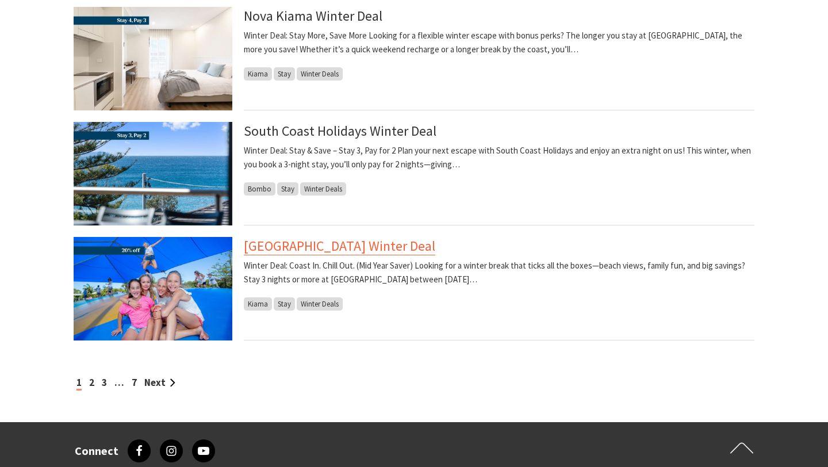  What do you see at coordinates (499, 158) in the screenshot?
I see `p: Winter Deal: Stay & Save – Stay 3, Pay for 2 Plan your next escape with South Coast Holidays and ...` at bounding box center [499, 158].